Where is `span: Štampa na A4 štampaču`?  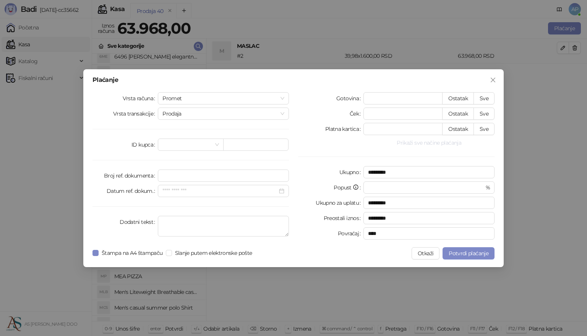 span: Štampa na A4 štampaču is located at coordinates (132, 253).